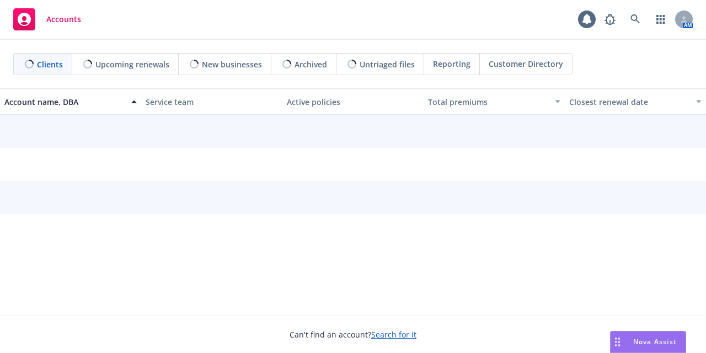  Describe the element at coordinates (353, 334) in the screenshot. I see `span: Can't find an account?` at that location.